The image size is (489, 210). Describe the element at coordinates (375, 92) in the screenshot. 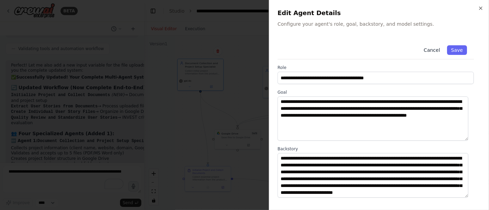

I see `label: Goal` at that location.